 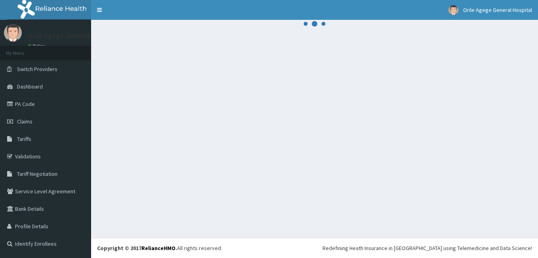 I want to click on footer: All rights reserved., so click(x=315, y=247).